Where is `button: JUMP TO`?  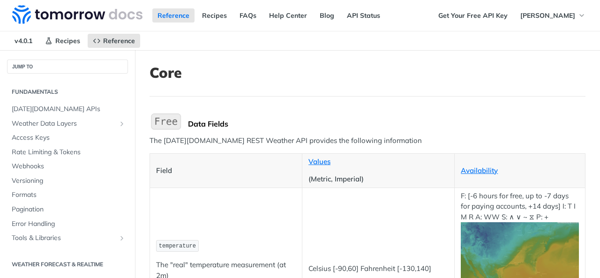 button: JUMP TO is located at coordinates (68, 67).